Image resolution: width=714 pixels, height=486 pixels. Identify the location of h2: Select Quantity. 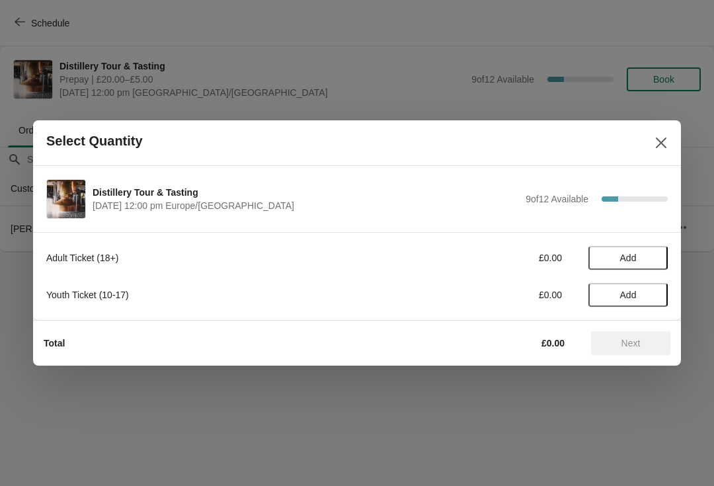
(95, 141).